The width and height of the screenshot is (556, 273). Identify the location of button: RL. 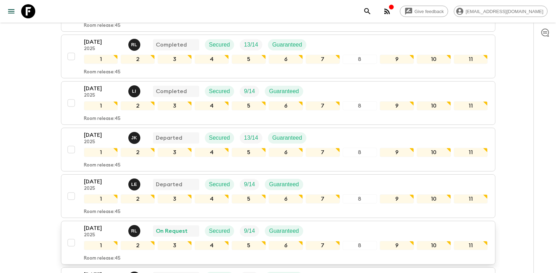
(135, 231).